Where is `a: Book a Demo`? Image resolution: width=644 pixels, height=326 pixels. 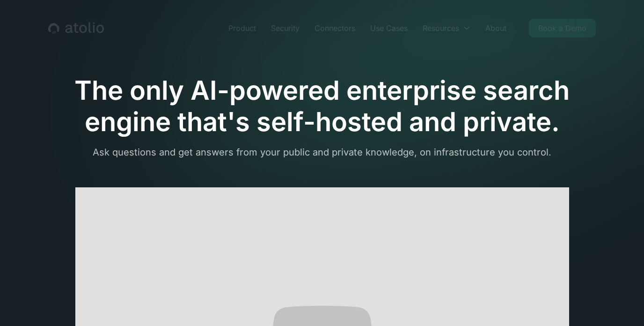 a: Book a Demo is located at coordinates (562, 28).